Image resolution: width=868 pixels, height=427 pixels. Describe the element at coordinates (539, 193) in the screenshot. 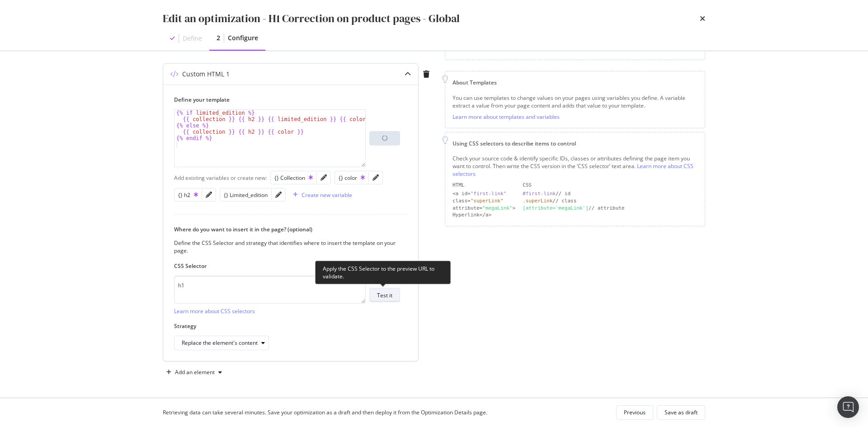

I see `div: #first-link` at that location.